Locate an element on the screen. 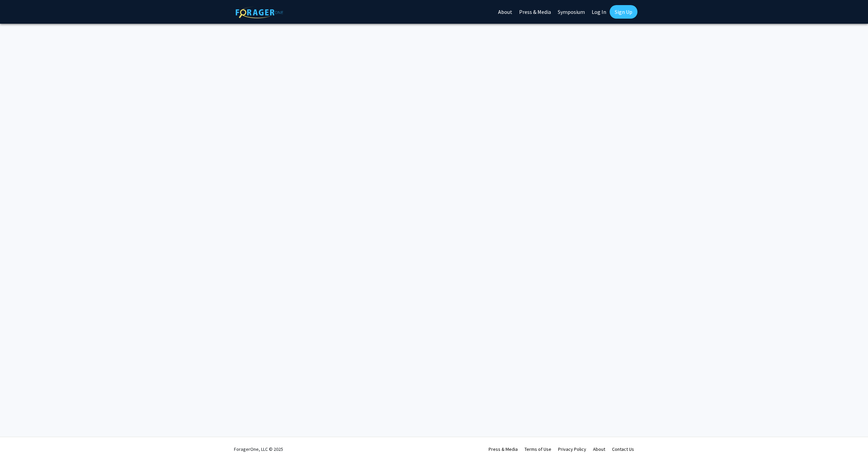 This screenshot has height=461, width=868. a: About is located at coordinates (599, 449).